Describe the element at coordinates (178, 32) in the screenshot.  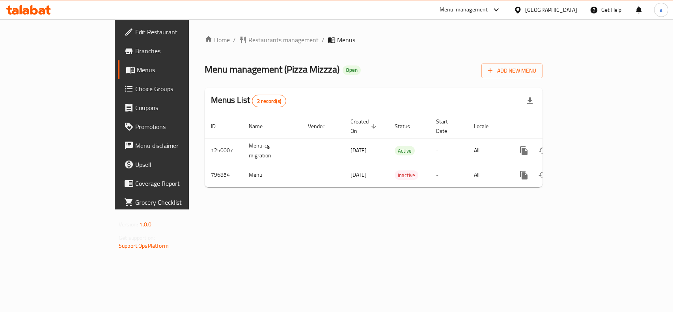
I see `span: Edit Restaurant` at that location.